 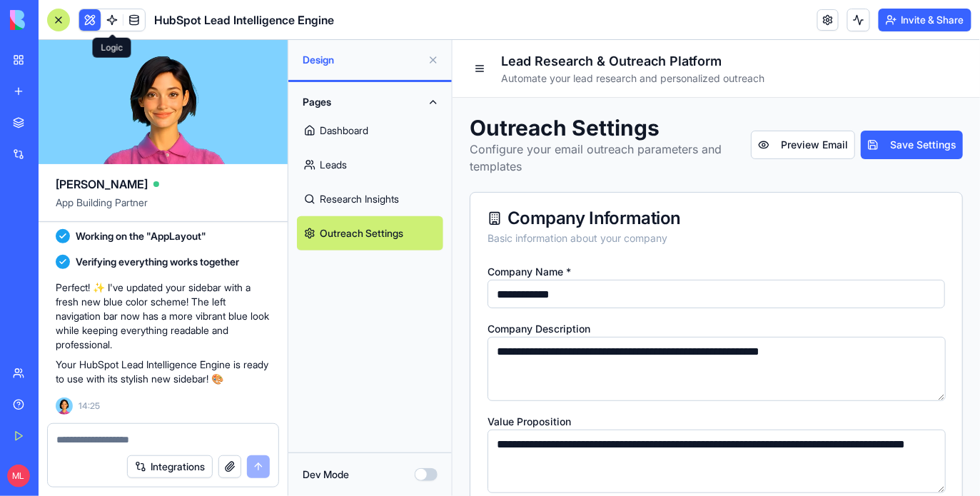 I want to click on span: App Building Partner, so click(x=163, y=208).